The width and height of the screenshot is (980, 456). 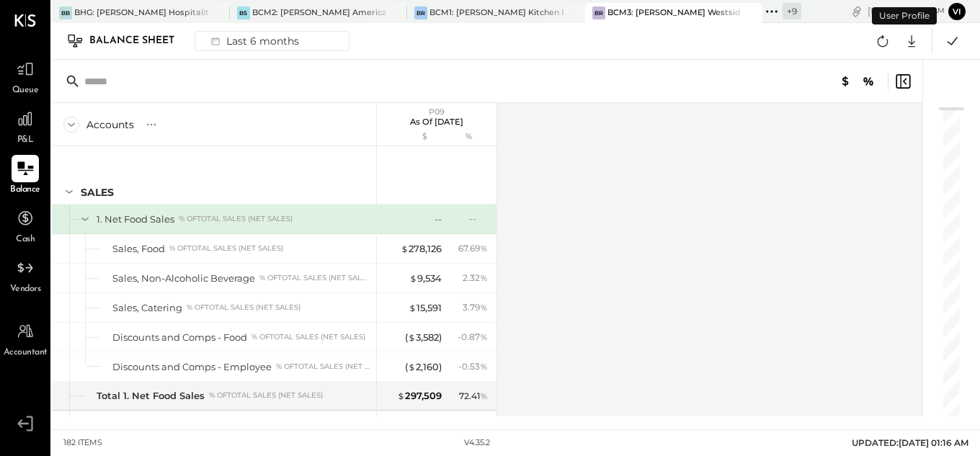 I want to click on span: P09, so click(x=436, y=111).